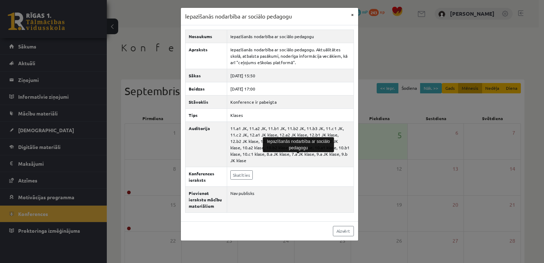 The width and height of the screenshot is (544, 263). What do you see at coordinates (206, 75) in the screenshot?
I see `th: Sākas` at bounding box center [206, 75].